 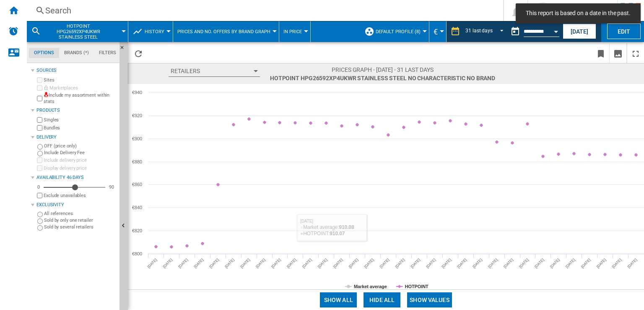 I want to click on md-menu: Currency, so click(x=438, y=32).